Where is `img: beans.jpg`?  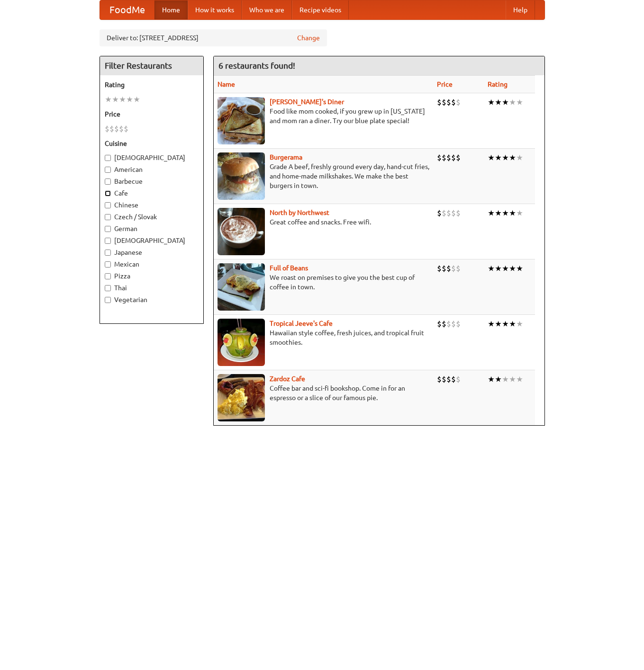
img: beans.jpg is located at coordinates (241, 287).